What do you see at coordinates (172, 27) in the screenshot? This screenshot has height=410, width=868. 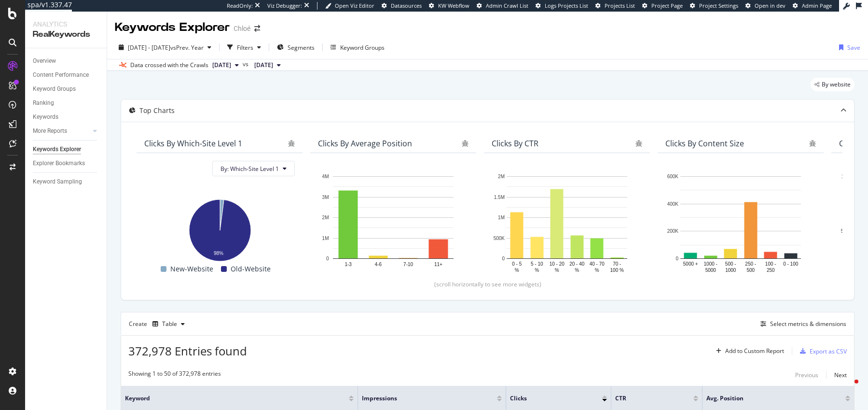 I see `div: Keywords Explorer` at bounding box center [172, 27].